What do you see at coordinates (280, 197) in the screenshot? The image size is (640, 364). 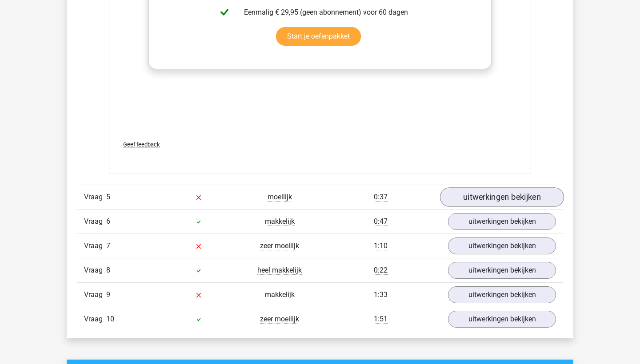 I see `span: moeilijk` at bounding box center [280, 197].